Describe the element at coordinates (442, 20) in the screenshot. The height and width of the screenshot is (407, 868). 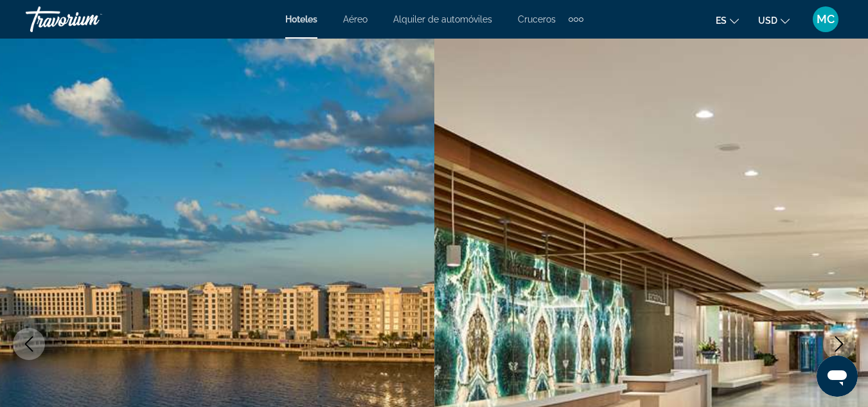
I see `span: Alquiler de automóviles` at that location.